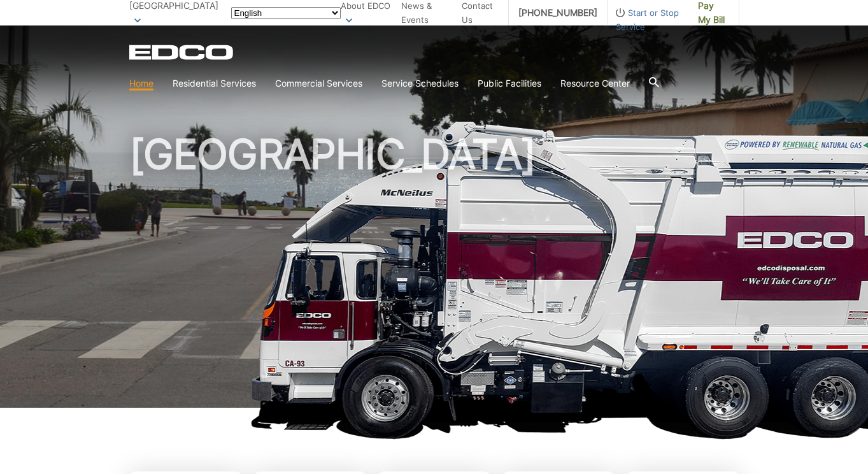  What do you see at coordinates (142, 84) in the screenshot?
I see `a: Home` at bounding box center [142, 84].